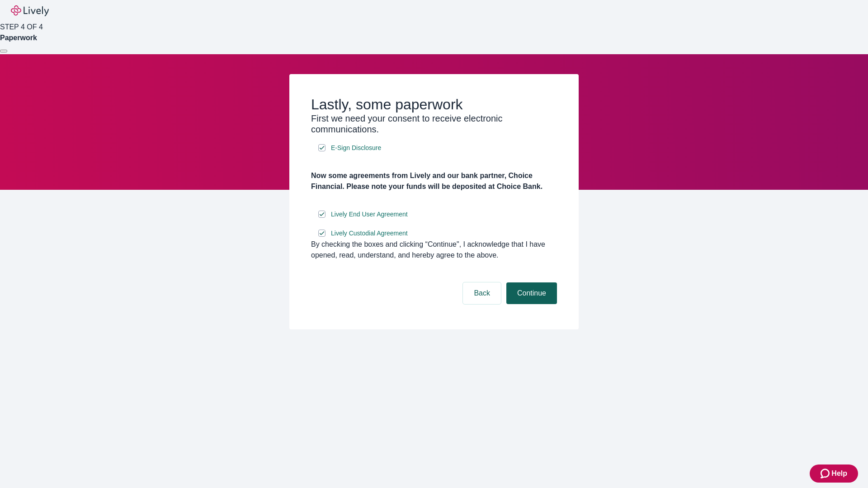 This screenshot has width=868, height=488. I want to click on h4: Now some agreements from Lively and our bank partner, Choice Financial. Please note your funds wi..., so click(434, 181).